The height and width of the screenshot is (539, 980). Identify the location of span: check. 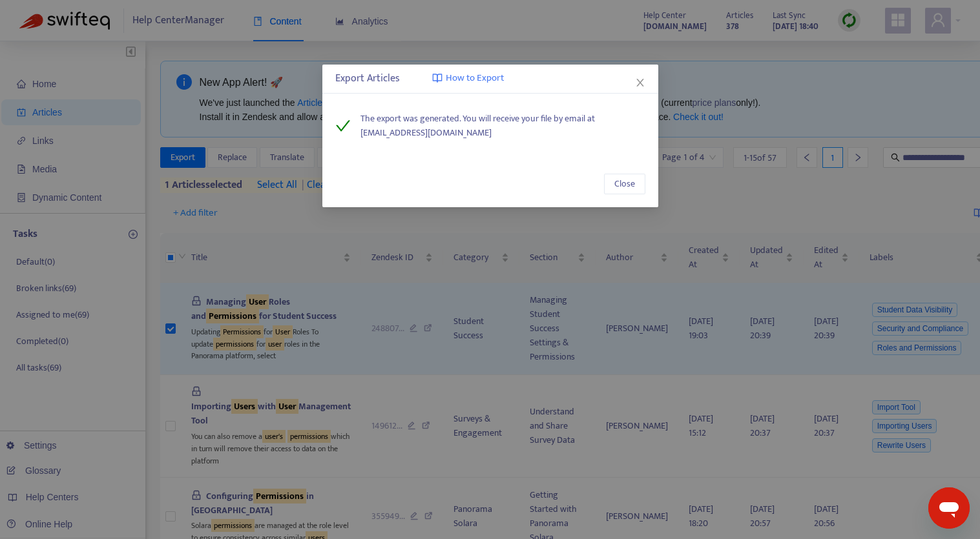
(343, 126).